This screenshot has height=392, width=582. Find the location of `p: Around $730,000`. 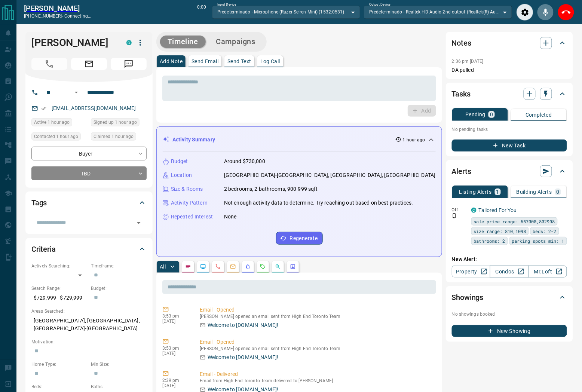

p: Around $730,000 is located at coordinates (245, 161).